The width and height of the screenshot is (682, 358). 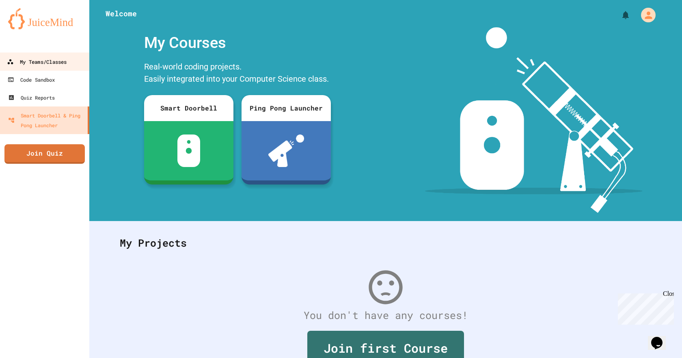 I want to click on img: banner-image-my-projects.png, so click(x=534, y=120).